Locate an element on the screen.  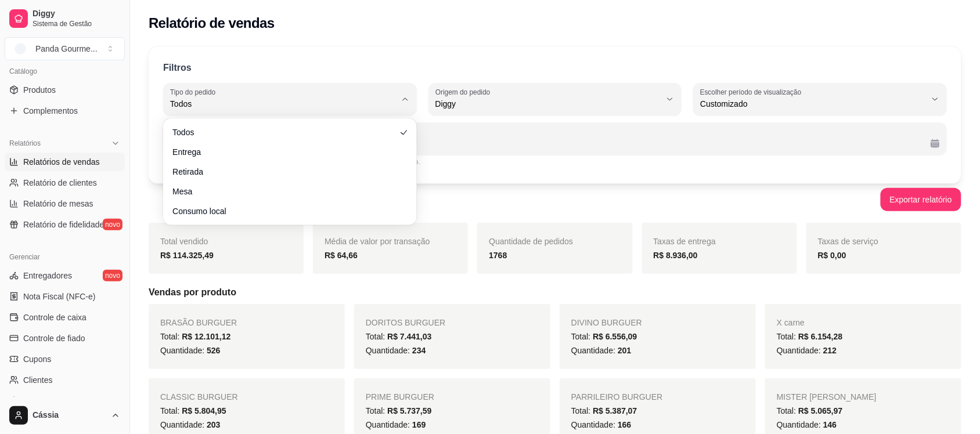
span: 146 is located at coordinates (830, 424).